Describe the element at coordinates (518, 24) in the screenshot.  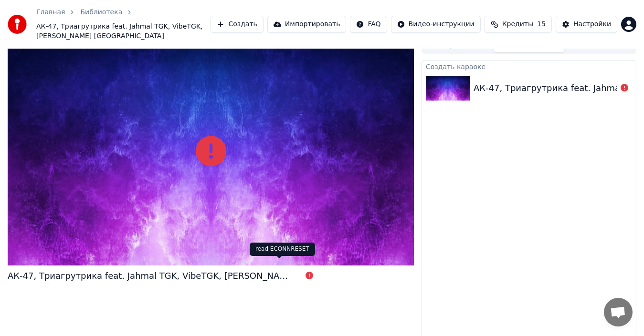
I see `button: Кредиты15` at that location.